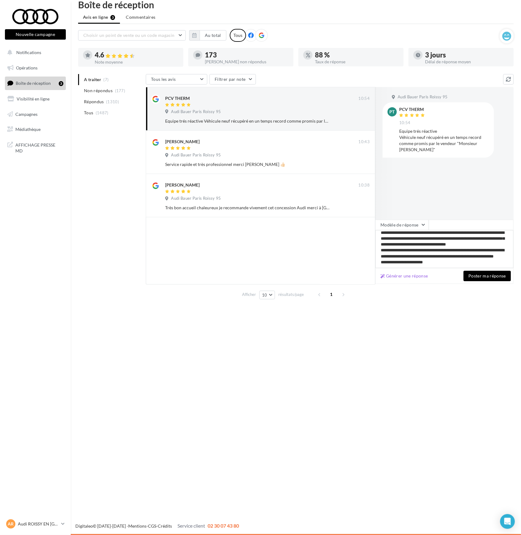 This screenshot has height=535, width=521. What do you see at coordinates (35, 129) in the screenshot?
I see `a: Médiathèque` at bounding box center [35, 129].